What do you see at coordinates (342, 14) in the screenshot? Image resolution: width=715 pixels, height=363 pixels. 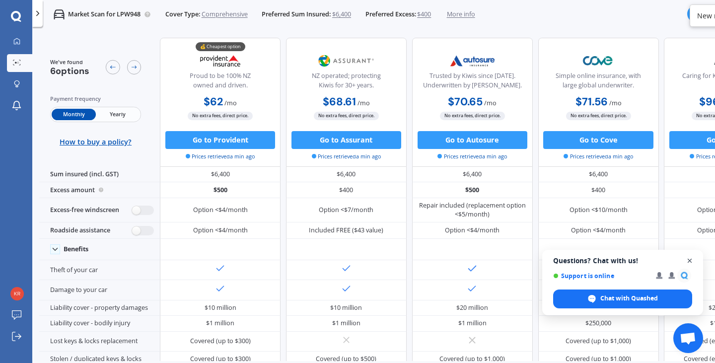 I see `span: $6,400` at bounding box center [342, 14].